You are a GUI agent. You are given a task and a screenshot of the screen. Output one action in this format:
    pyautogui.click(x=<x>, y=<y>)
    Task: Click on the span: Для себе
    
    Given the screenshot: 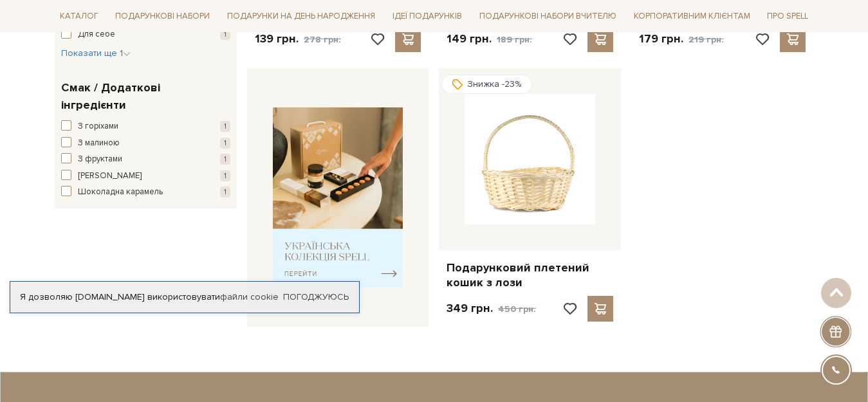 What is the action you would take?
    pyautogui.click(x=97, y=35)
    